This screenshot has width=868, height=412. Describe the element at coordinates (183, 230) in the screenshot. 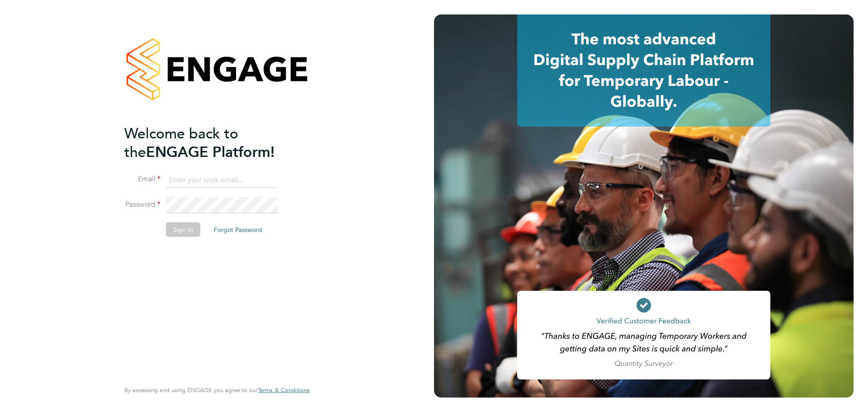

I see `button: Sign In` at that location.